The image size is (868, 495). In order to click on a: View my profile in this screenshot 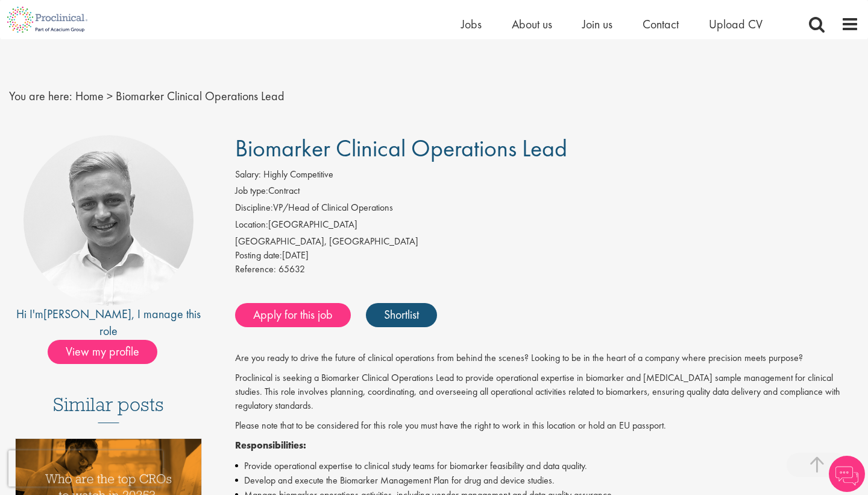, I will do `click(109, 350)`.